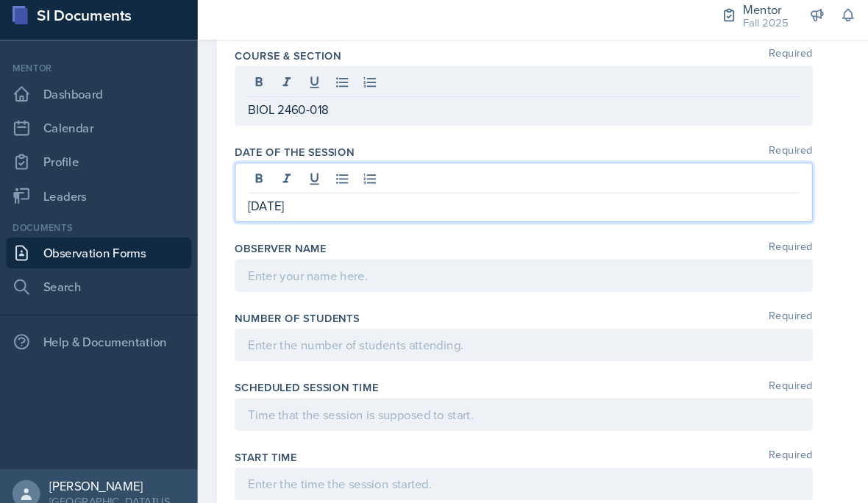 The width and height of the screenshot is (868, 503). What do you see at coordinates (274, 61) in the screenshot?
I see `label: Course & Section` at bounding box center [274, 61].